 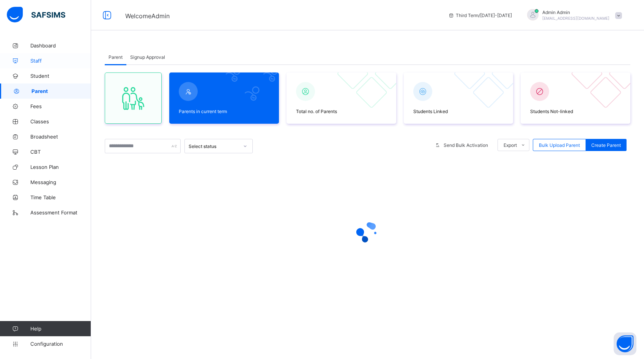 What do you see at coordinates (480, 15) in the screenshot?
I see `span: session/term information` at bounding box center [480, 15].